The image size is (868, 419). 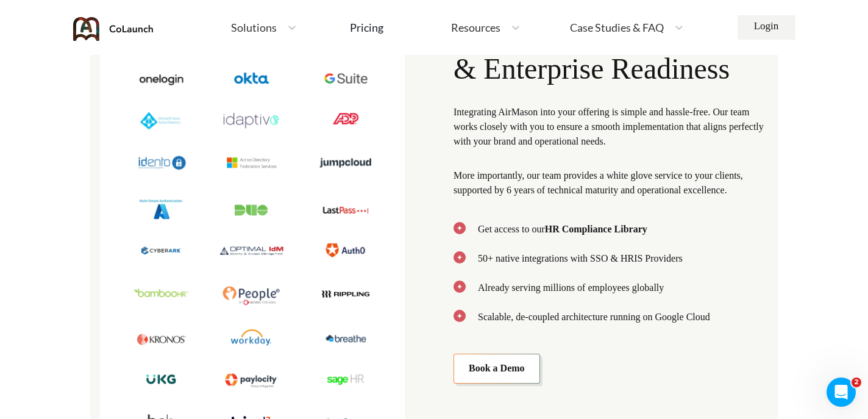 I want to click on li: 50+ native integrations with SSO & HRIS Providers, so click(x=611, y=258).